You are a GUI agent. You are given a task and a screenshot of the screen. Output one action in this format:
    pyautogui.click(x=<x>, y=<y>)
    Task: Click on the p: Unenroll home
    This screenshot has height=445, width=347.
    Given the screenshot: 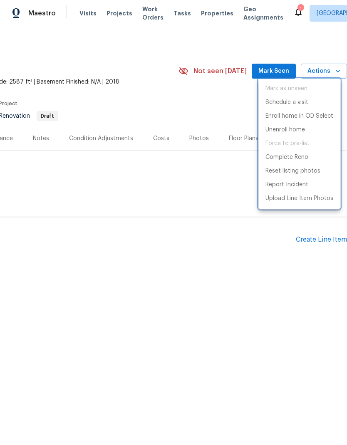 What is the action you would take?
    pyautogui.click(x=285, y=130)
    